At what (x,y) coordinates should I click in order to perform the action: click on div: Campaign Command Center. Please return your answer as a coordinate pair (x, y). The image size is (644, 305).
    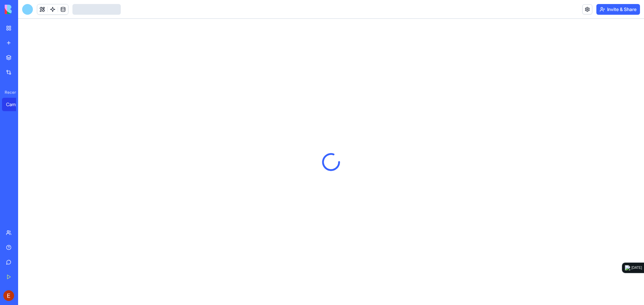
    Looking at the image, I should click on (15, 104).